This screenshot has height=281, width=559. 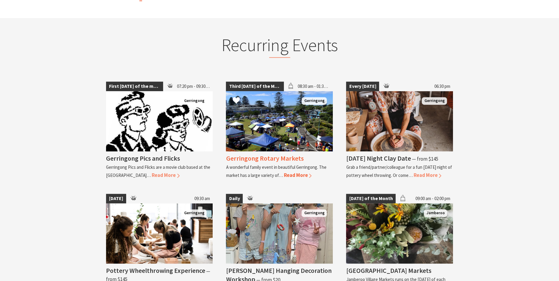 What do you see at coordinates (276, 171) in the screenshot?
I see `p: A wonderful family event in beautiful Gerringong. The market has a large variety of…` at bounding box center [276, 171].